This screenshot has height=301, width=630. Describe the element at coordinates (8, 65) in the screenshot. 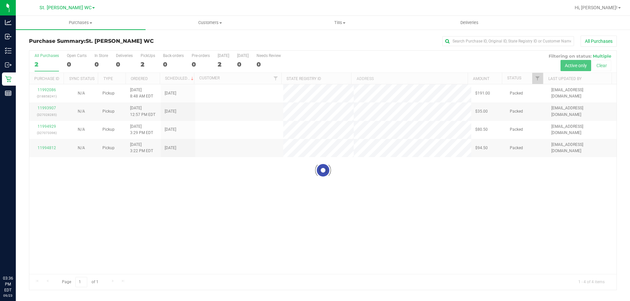

I see `inline-svg: Outbound` at that location.